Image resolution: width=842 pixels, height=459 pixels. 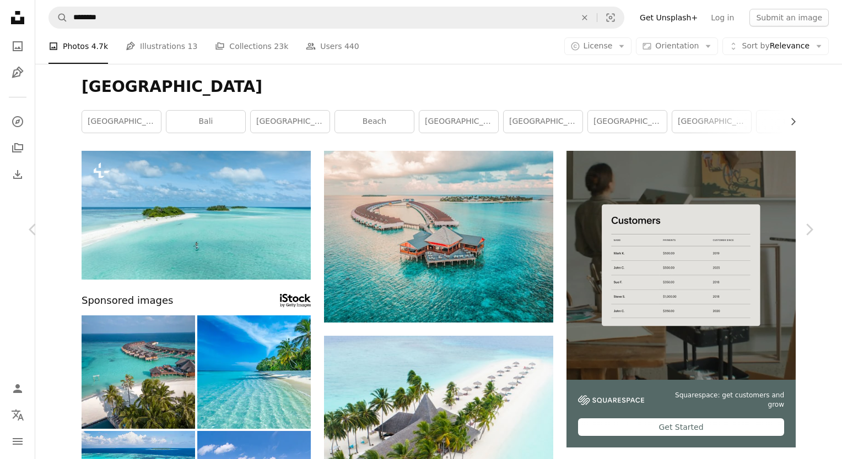 What do you see at coordinates (18, 175) in the screenshot?
I see `a: Download History` at bounding box center [18, 175].